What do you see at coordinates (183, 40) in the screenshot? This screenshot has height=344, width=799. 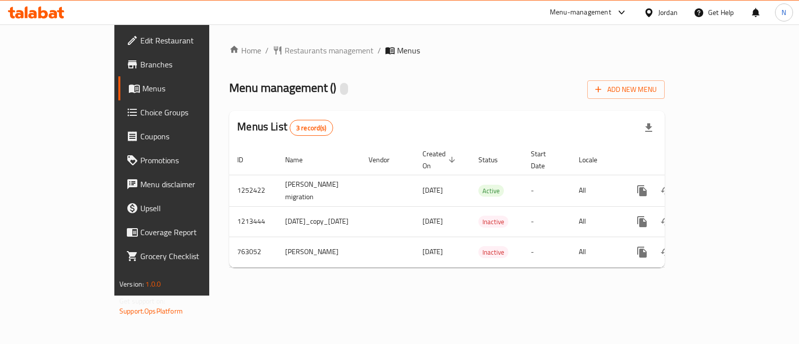 I see `a: Edit Restaurant` at bounding box center [183, 40].